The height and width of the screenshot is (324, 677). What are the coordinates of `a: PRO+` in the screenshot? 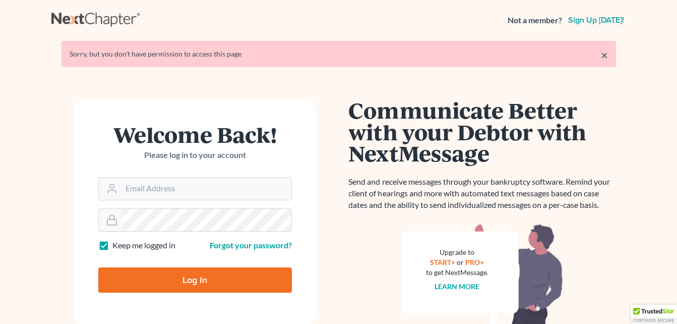 It's located at (474, 262).